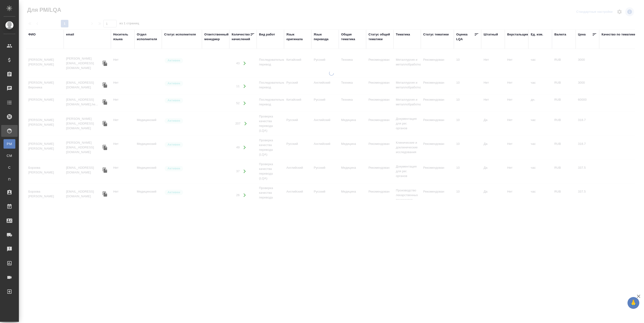 The height and width of the screenshot is (323, 644). Describe the element at coordinates (9, 167) in the screenshot. I see `span: С` at that location.